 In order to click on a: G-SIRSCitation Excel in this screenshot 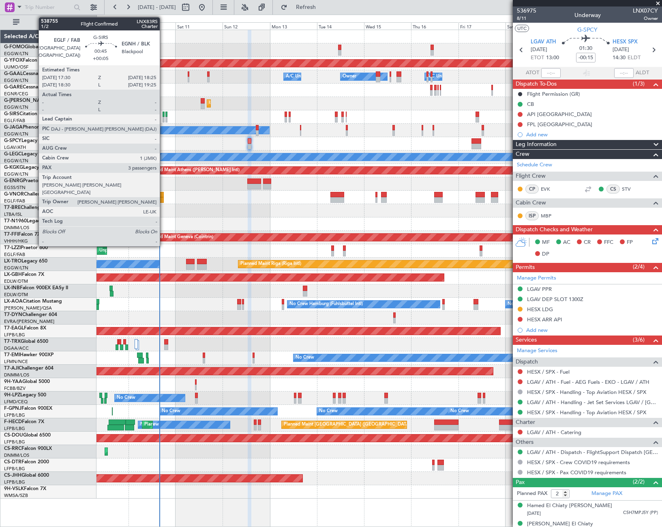, I will do `click(27, 114)`.